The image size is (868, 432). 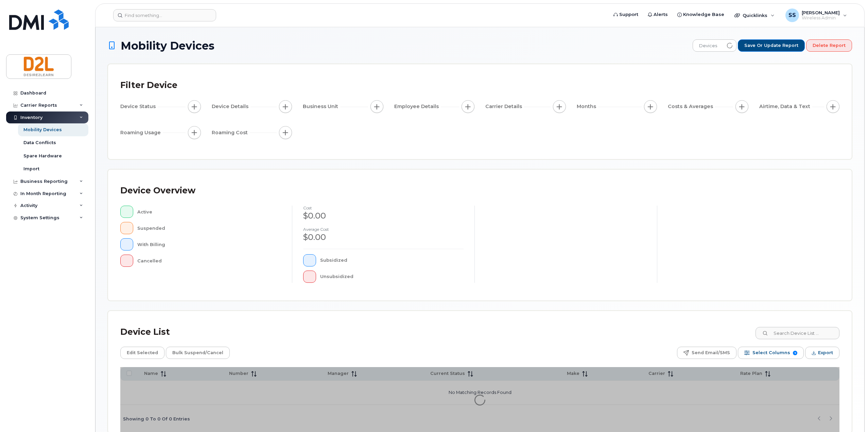 What do you see at coordinates (392, 261) in the screenshot?
I see `div: Subsidized` at bounding box center [392, 261].